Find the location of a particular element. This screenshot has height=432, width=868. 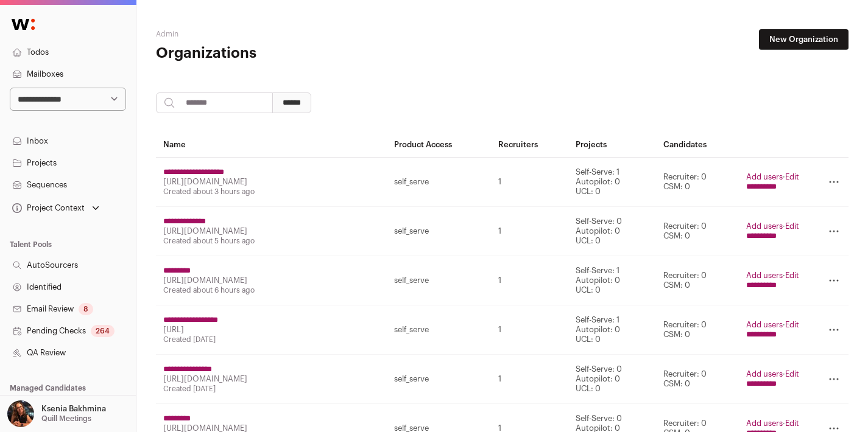

img: Wellfound is located at coordinates (23, 24).